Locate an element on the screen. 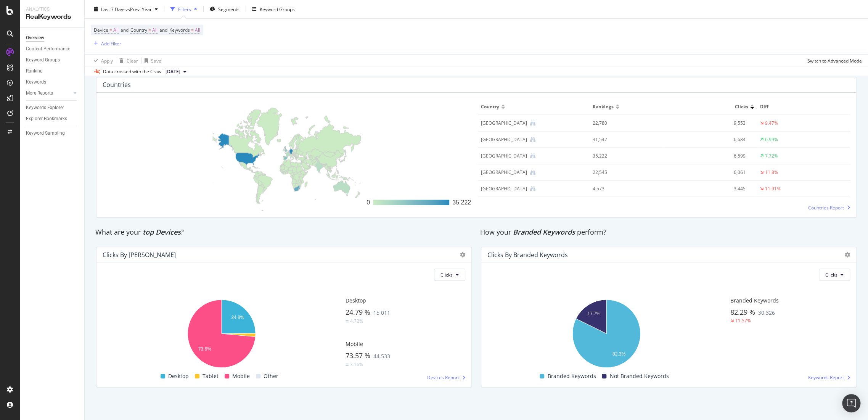  div: 22,780 is located at coordinates (624, 123).